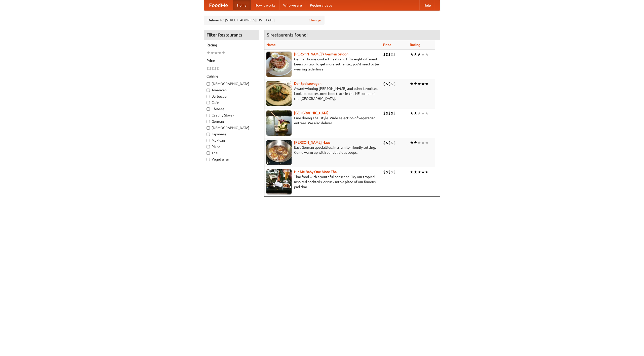 Image resolution: width=644 pixels, height=356 pixels. Describe the element at coordinates (231, 45) in the screenshot. I see `h5: Rating` at that location.